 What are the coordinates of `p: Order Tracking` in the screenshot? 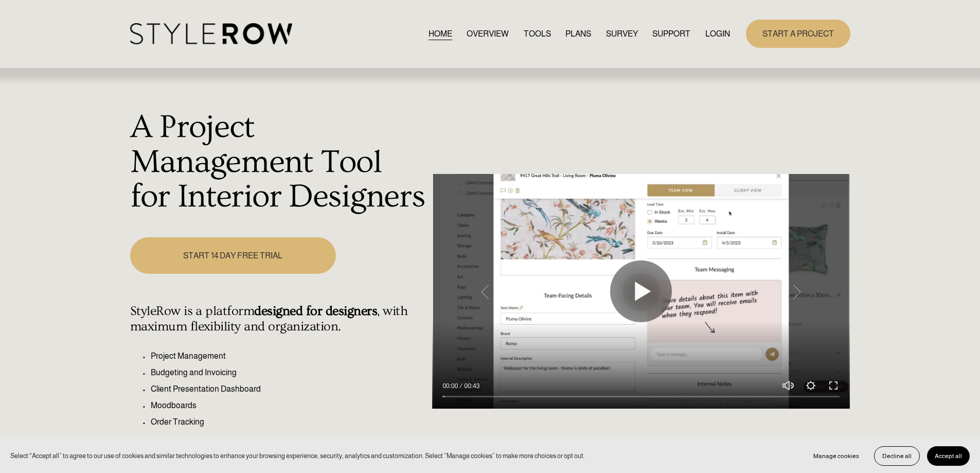 It's located at (289, 422).